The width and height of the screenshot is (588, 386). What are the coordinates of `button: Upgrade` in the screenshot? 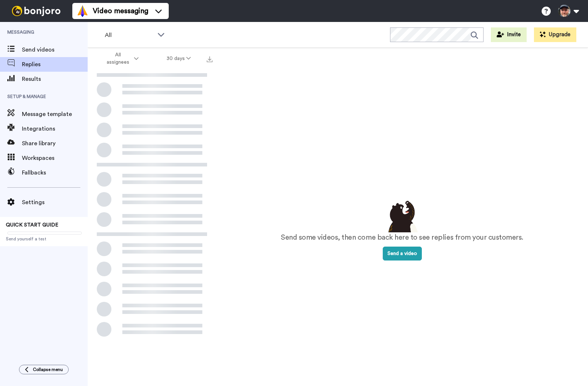 It's located at (556, 35).